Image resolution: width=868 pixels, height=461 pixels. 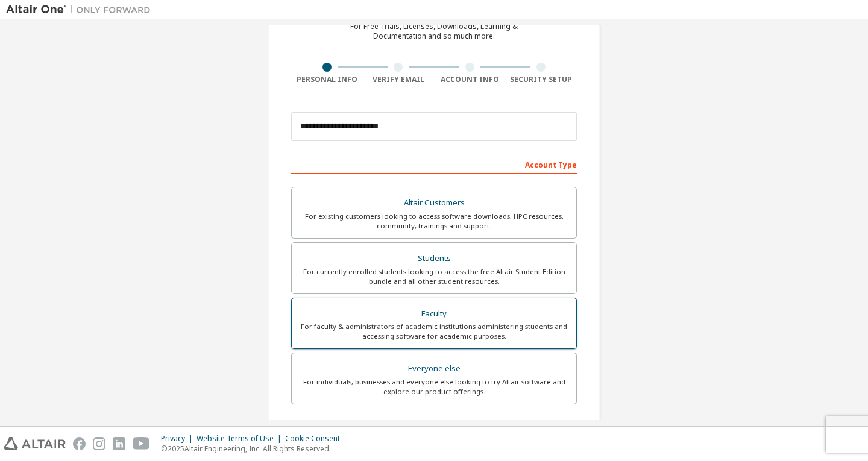 What do you see at coordinates (34, 443) in the screenshot?
I see `img: altair_logo.svg` at bounding box center [34, 443].